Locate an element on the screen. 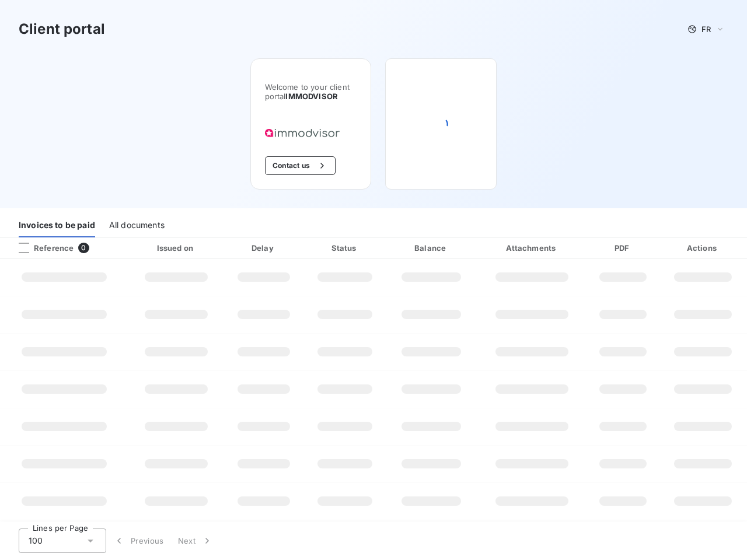  div: PDF is located at coordinates (623, 248).